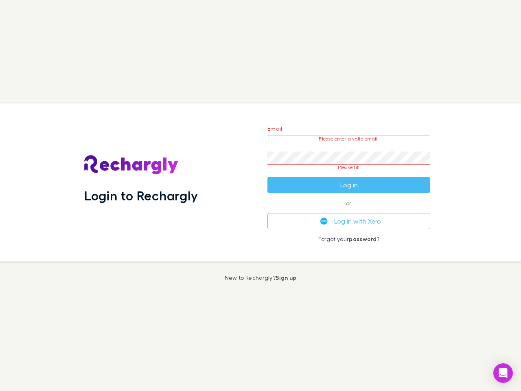 This screenshot has width=521, height=391. I want to click on div: Open Intercom Messenger, so click(504, 373).